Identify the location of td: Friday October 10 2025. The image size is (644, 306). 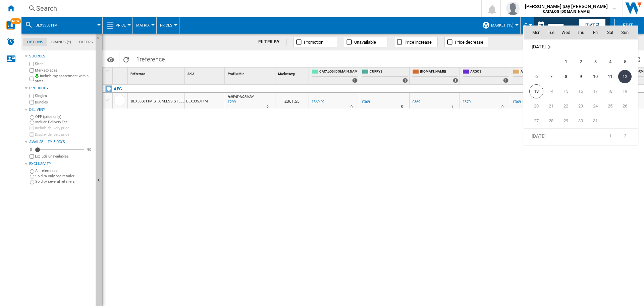
(596, 77).